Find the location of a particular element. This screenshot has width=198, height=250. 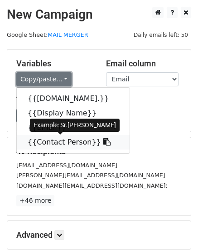

div: Chat Widget is located at coordinates (176, 228).